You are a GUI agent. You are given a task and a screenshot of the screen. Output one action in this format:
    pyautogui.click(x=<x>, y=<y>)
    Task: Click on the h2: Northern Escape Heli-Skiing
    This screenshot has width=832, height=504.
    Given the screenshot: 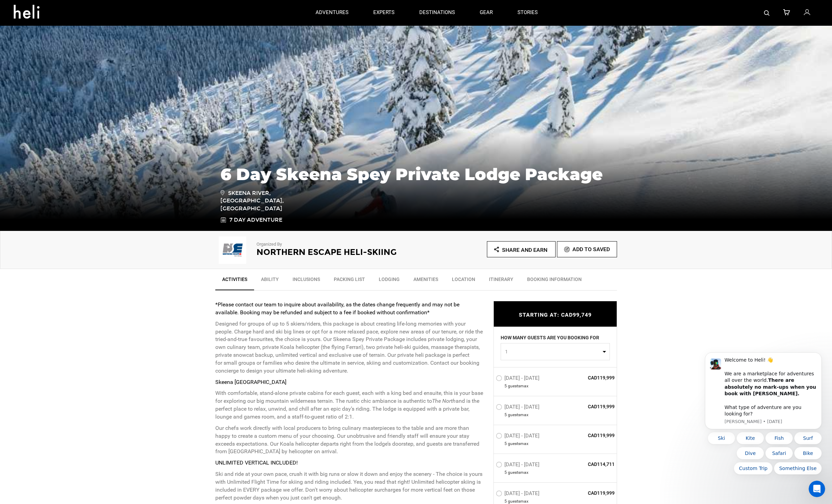 What is the action you would take?
    pyautogui.click(x=327, y=252)
    